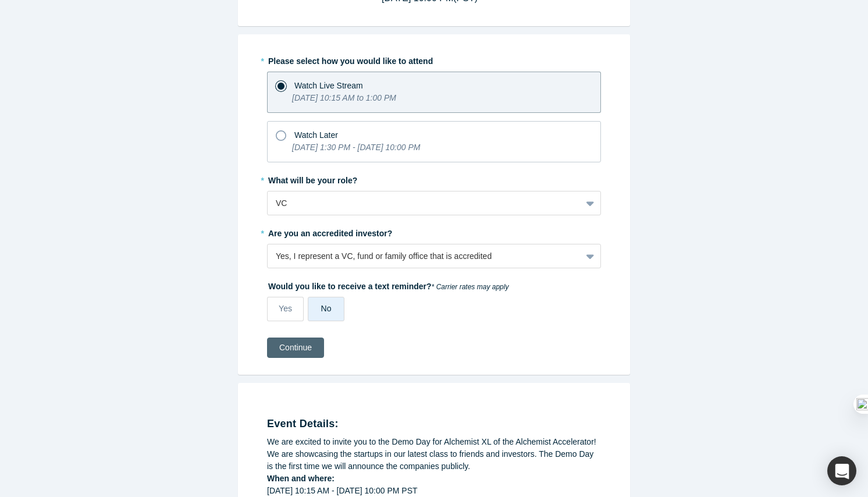  I want to click on button: Continue, so click(295, 347).